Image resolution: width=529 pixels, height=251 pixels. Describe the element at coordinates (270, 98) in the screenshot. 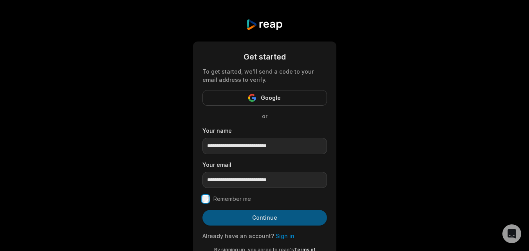

I see `span: Google` at that location.